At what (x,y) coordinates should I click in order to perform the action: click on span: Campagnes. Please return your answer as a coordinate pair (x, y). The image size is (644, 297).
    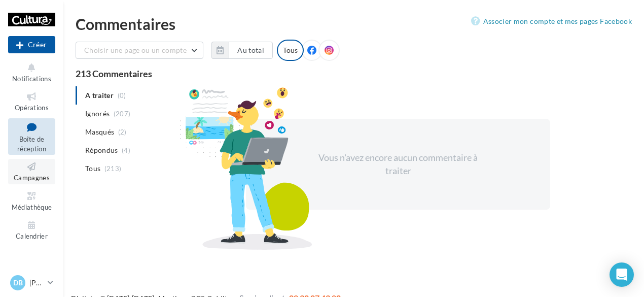
    Looking at the image, I should click on (31, 177).